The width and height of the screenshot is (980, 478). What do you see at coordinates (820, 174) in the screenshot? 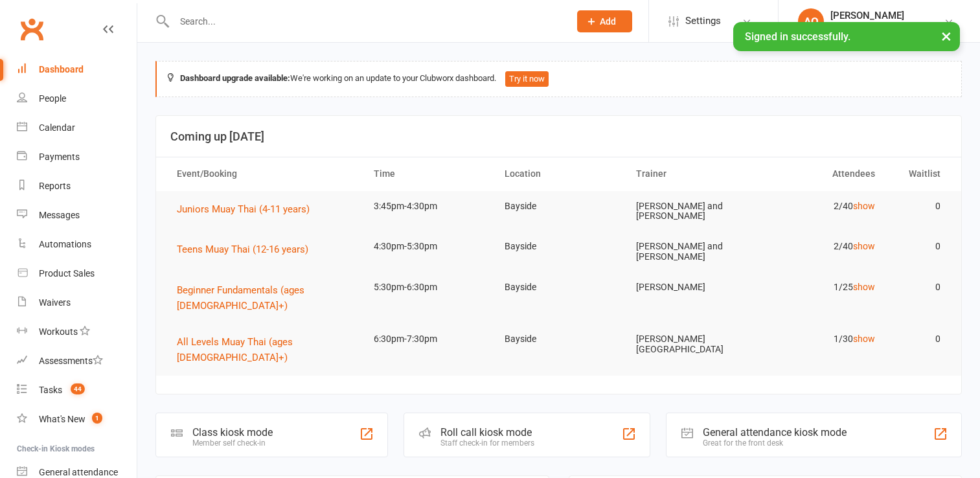
I see `th: Attendees` at bounding box center [820, 174].